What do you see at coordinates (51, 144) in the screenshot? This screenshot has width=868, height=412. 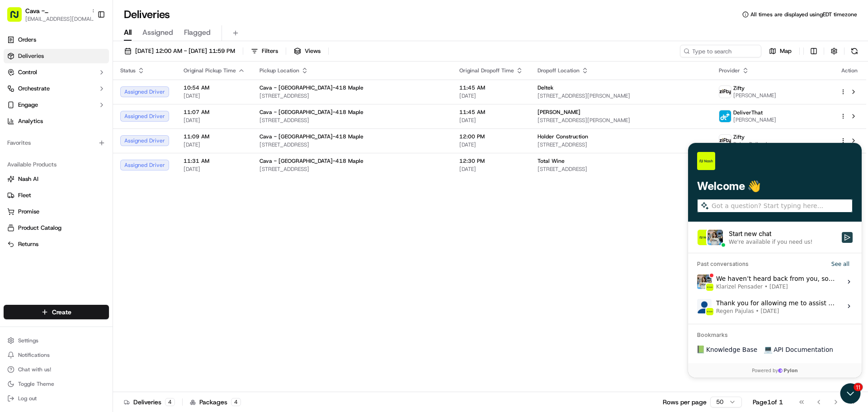 I see `span: Klarizel Pensader` at bounding box center [51, 144].